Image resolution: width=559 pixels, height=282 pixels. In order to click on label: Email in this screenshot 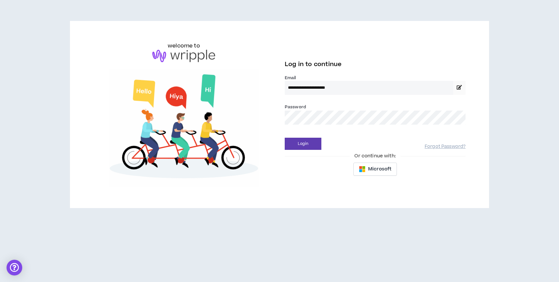, I will do `click(375, 78)`.